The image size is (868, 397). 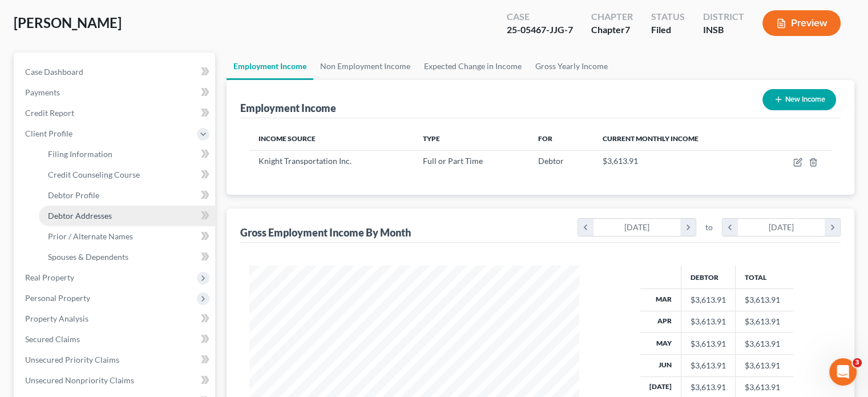 I want to click on span: Payments, so click(x=42, y=92).